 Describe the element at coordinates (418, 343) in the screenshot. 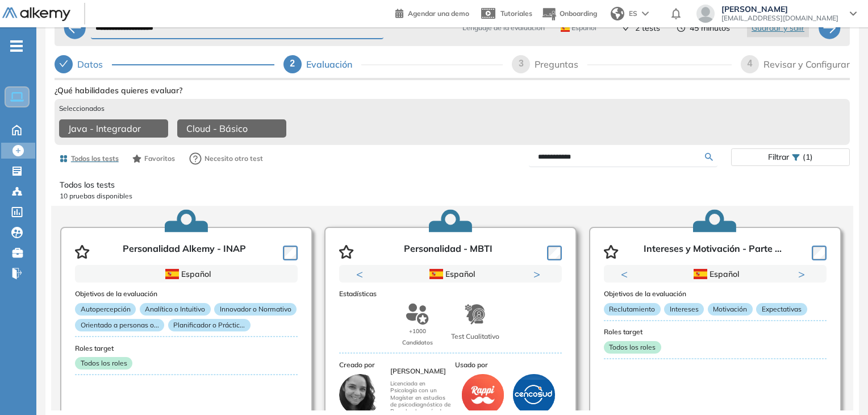

I see `p: Candidatos` at that location.